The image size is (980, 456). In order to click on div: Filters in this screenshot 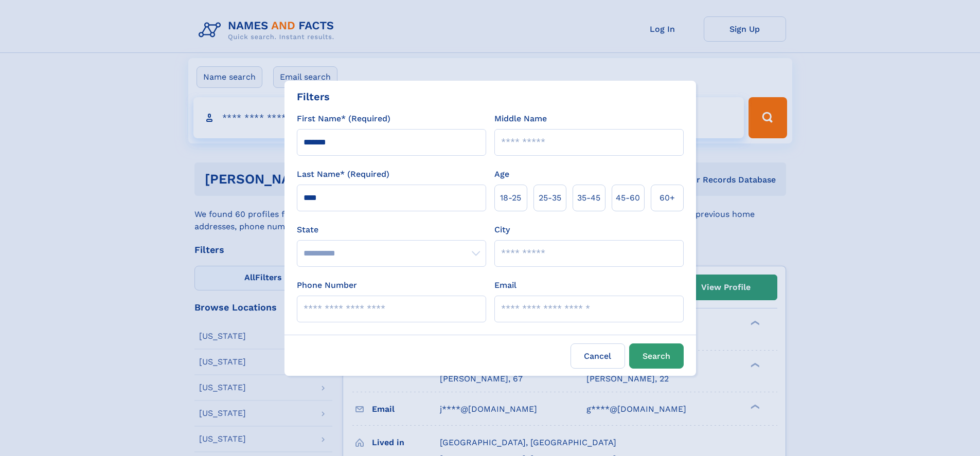, I will do `click(313, 97)`.